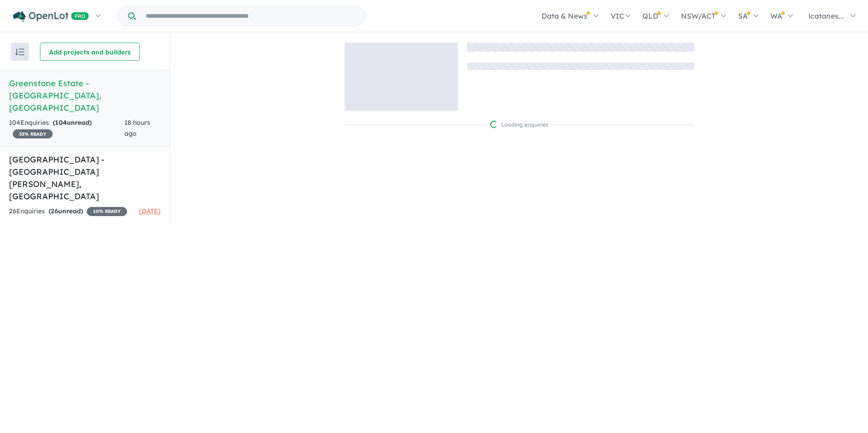 The width and height of the screenshot is (868, 433). What do you see at coordinates (67, 128) in the screenshot?
I see `div: 104 Enquir ies` at bounding box center [67, 128].